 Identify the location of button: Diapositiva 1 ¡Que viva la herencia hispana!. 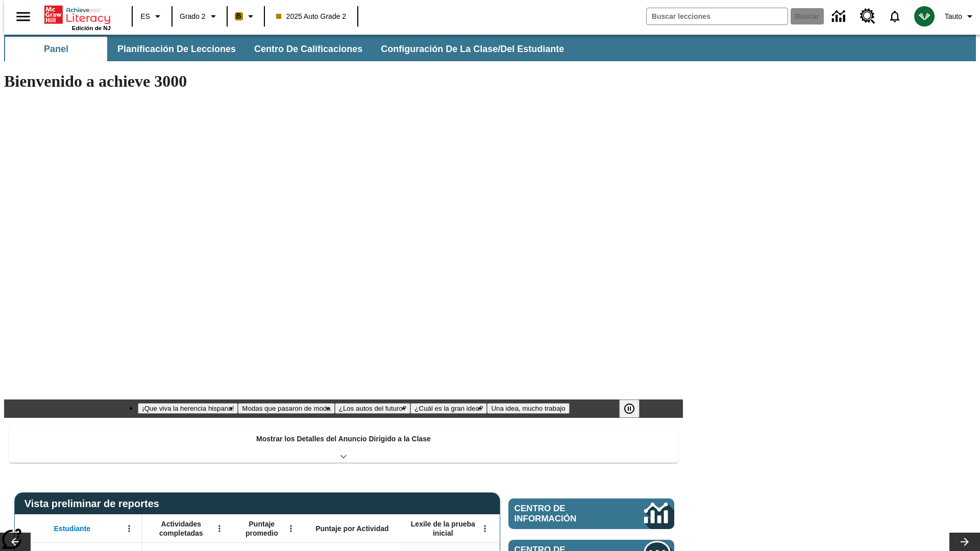
(188, 408).